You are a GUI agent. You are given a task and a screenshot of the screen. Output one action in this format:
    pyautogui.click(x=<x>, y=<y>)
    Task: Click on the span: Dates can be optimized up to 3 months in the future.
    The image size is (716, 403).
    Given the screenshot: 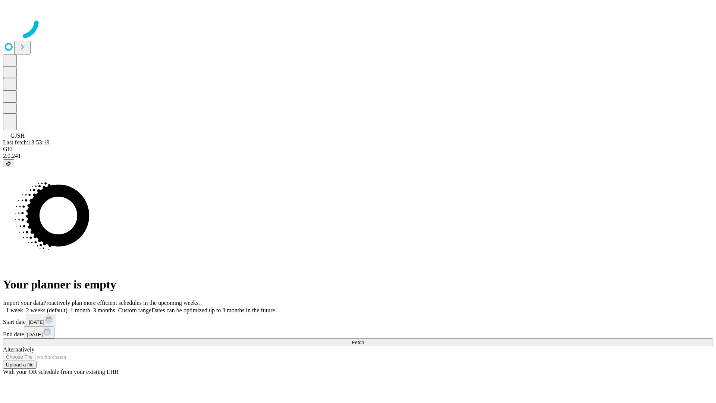 What is the action you would take?
    pyautogui.click(x=214, y=310)
    